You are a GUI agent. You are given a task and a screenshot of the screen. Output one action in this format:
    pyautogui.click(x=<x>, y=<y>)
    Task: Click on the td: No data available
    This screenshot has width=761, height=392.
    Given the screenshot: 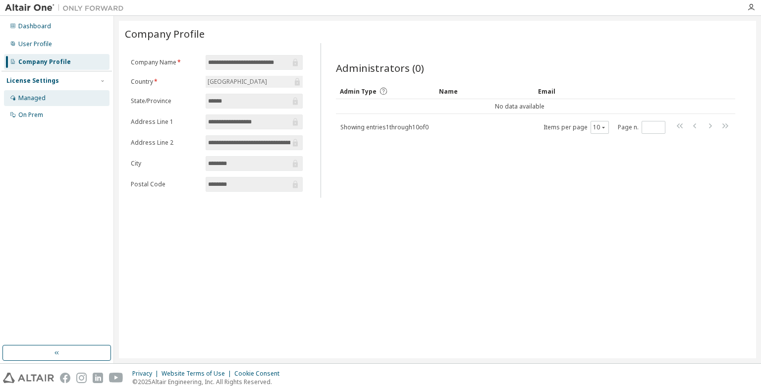 What is the action you would take?
    pyautogui.click(x=520, y=107)
    